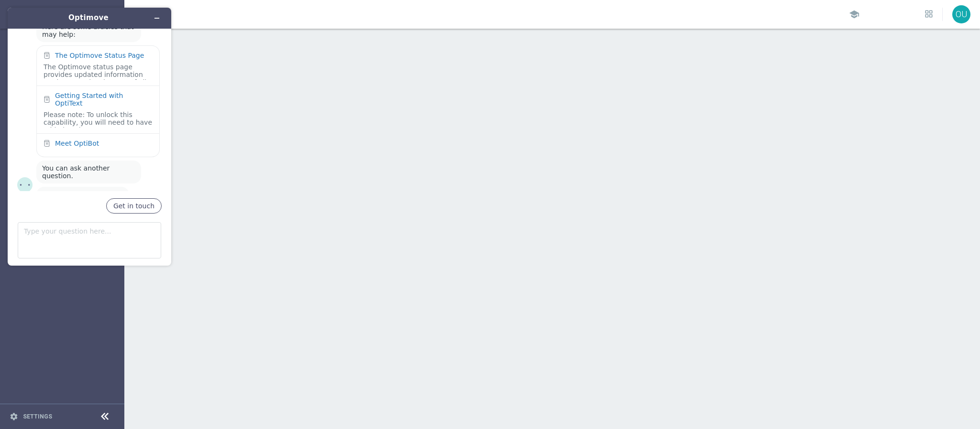 This screenshot has height=429, width=980. What do you see at coordinates (98, 119) in the screenshot?
I see `div: Please note: To unlock this capability, you will need to have added OptiText to your Optimove pac...` at bounding box center [98, 119].